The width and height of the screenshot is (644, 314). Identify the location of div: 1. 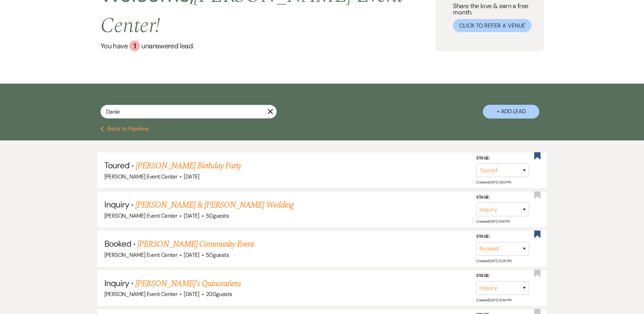
(135, 46).